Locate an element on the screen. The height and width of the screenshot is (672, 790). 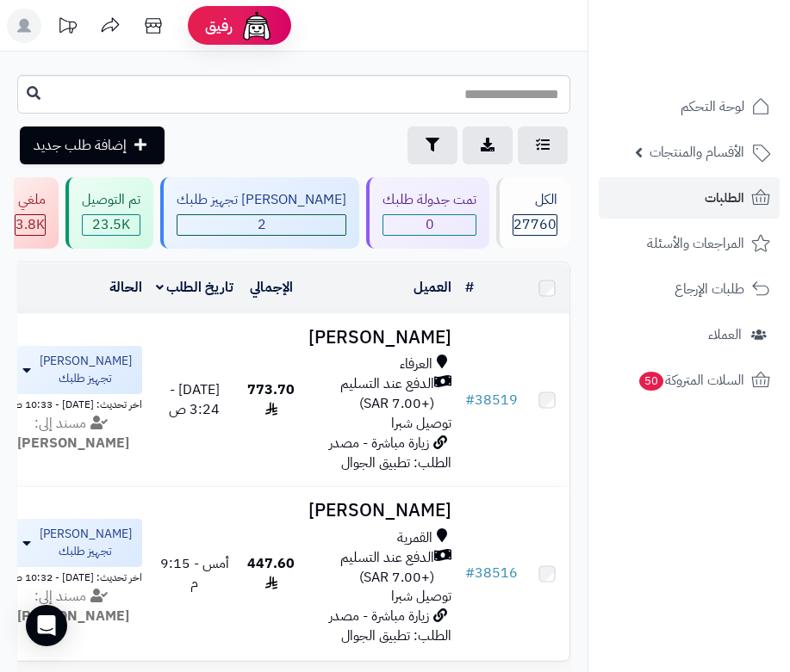
span: 773.70 is located at coordinates (271, 400).